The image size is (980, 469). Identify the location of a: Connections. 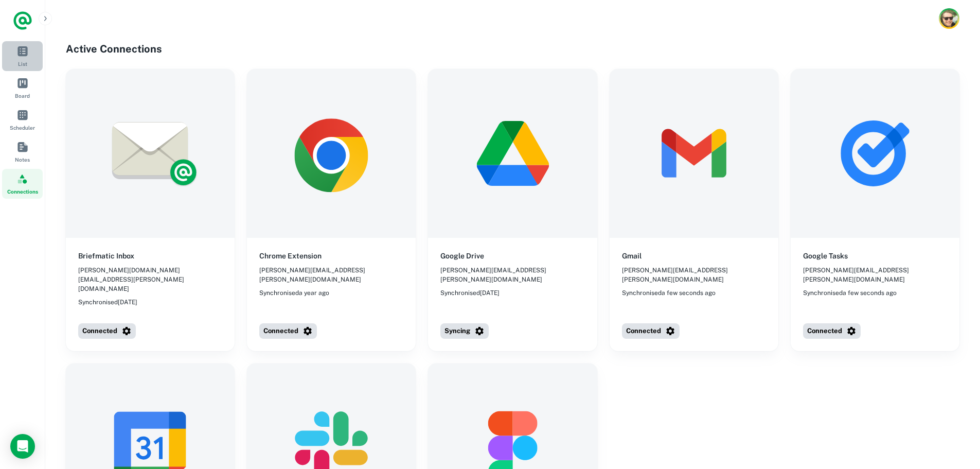
(22, 183).